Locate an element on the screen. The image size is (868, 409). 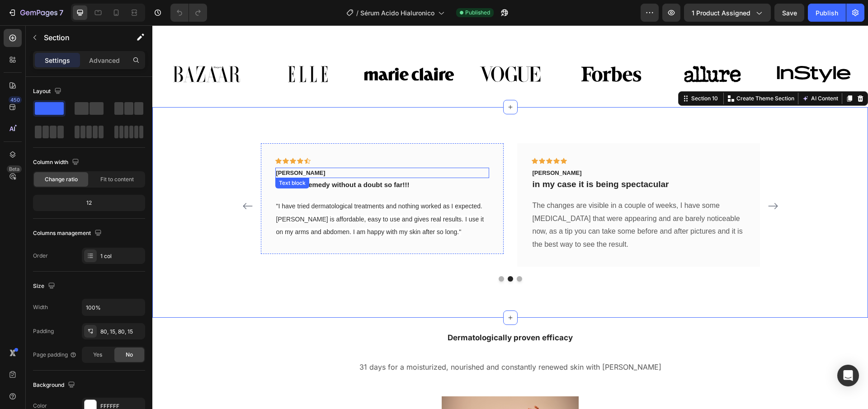
span: Dermatologically proven efficacy is located at coordinates (358, 312).